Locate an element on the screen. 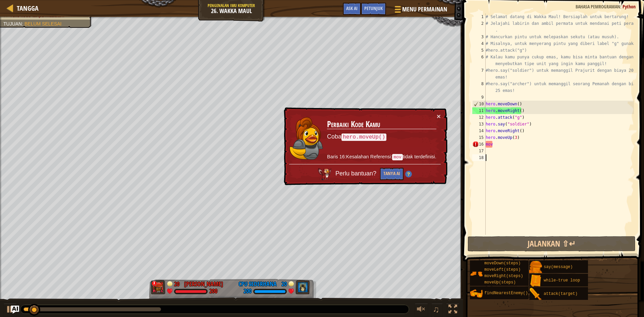 This screenshot has width=644, height=317. span: Bahasa pemrograman is located at coordinates (597, 7).